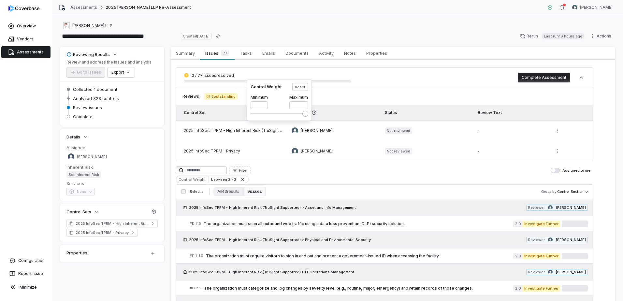 This screenshot has height=301, width=623. I want to click on button: Reset, so click(300, 87).